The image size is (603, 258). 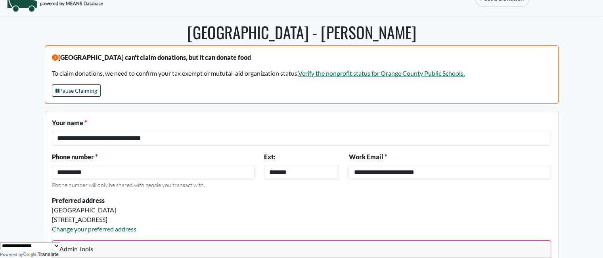 I want to click on img: Google Translate, so click(x=30, y=255).